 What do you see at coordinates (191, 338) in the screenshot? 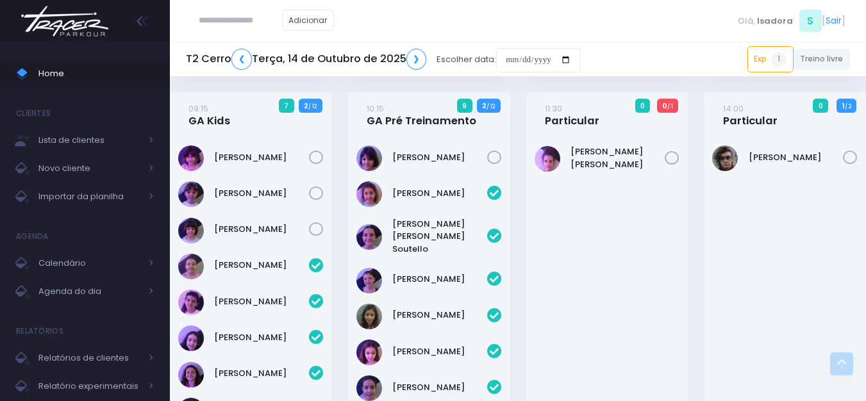
I see `img: Isabela de Brito Moffa` at bounding box center [191, 338].